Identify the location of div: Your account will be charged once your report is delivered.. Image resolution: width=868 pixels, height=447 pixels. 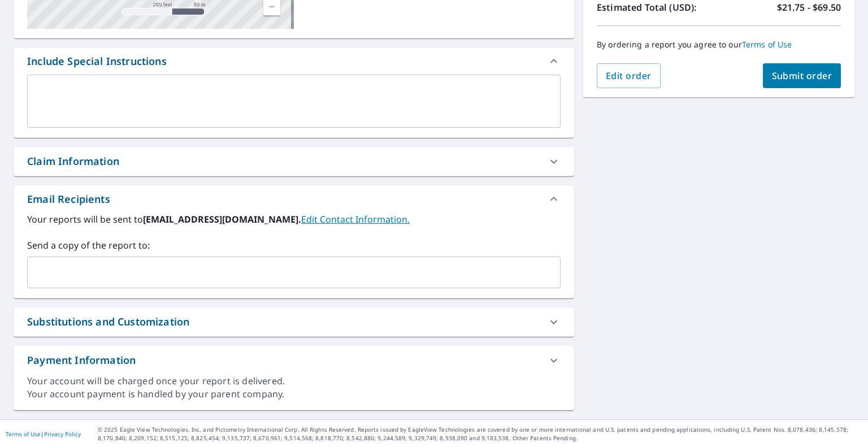
(294, 381).